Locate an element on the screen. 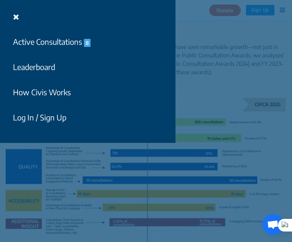  button: Active Consultations8 is located at coordinates (52, 42).